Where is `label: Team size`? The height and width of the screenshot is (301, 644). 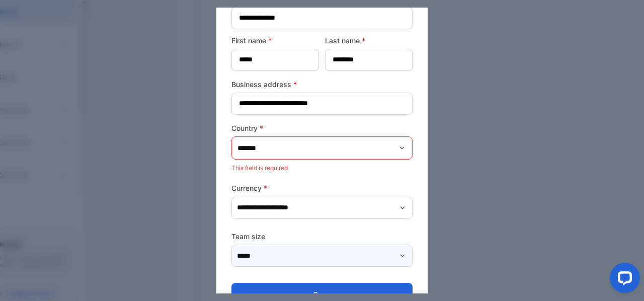
label: Team size is located at coordinates (322, 236).